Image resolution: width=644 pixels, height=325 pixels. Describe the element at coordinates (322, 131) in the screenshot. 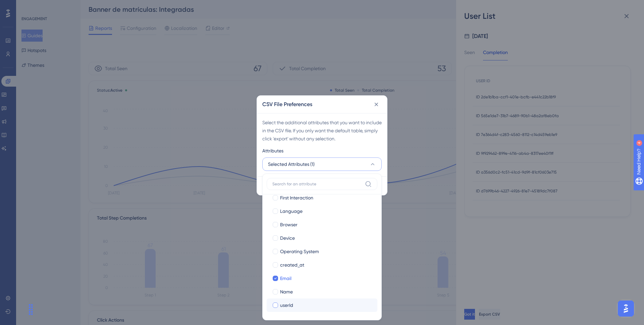

I see `div: Select the additional attributes that you want to include in the CSV file. If you only want the d...` at that location.